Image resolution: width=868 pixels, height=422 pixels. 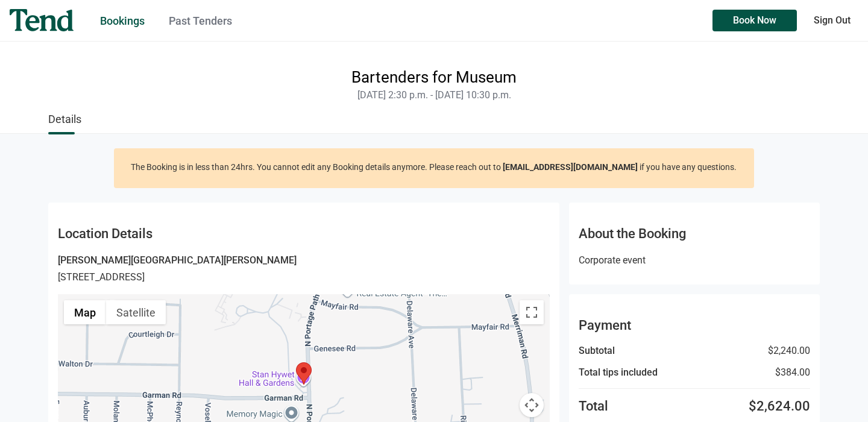 I want to click on button: Show street map, so click(x=85, y=313).